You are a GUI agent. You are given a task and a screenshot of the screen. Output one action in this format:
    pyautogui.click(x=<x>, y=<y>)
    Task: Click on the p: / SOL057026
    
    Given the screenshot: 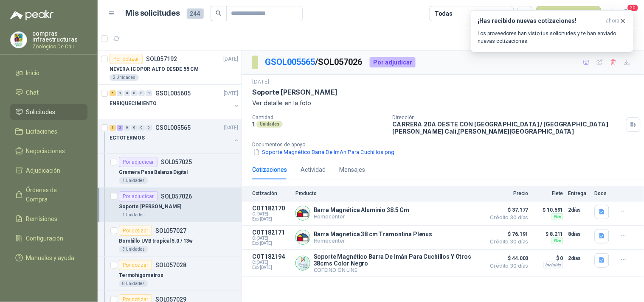 What is the action you would take?
    pyautogui.click(x=314, y=62)
    